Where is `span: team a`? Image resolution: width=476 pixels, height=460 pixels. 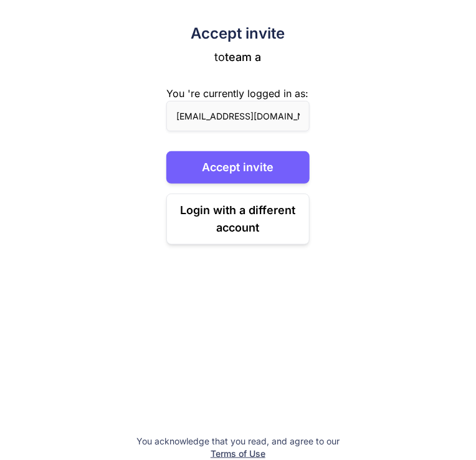
span: team a is located at coordinates (243, 57).